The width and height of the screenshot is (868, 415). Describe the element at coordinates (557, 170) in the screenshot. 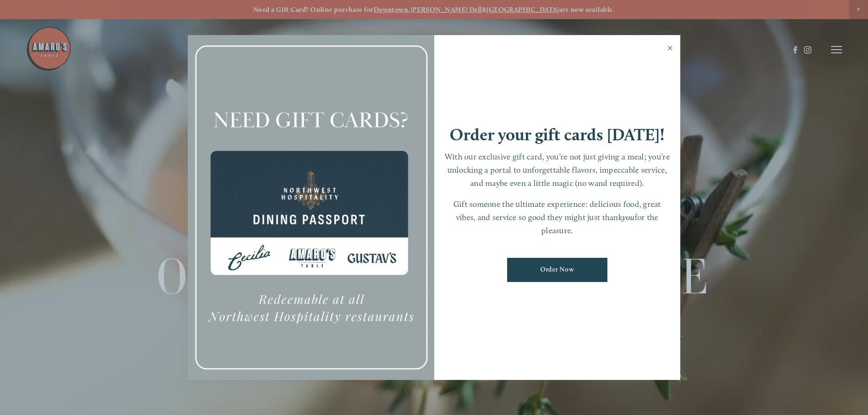

I see `p: With our exclusive gift card, you’re not just giving a meal; you’re unlocking a portal to unforge...` at that location.